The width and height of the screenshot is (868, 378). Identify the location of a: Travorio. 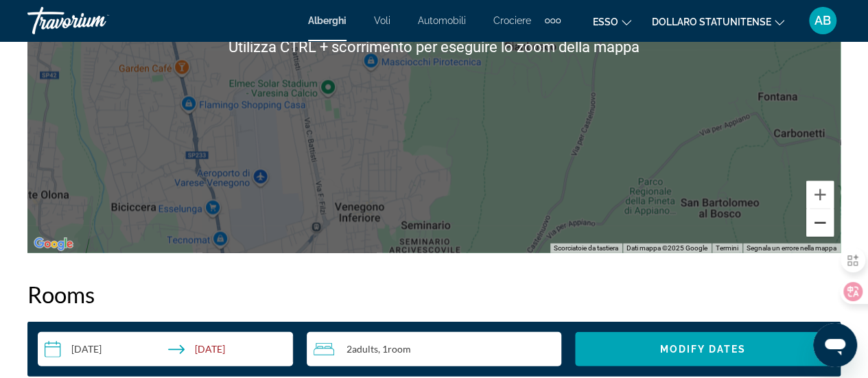
(96, 21).